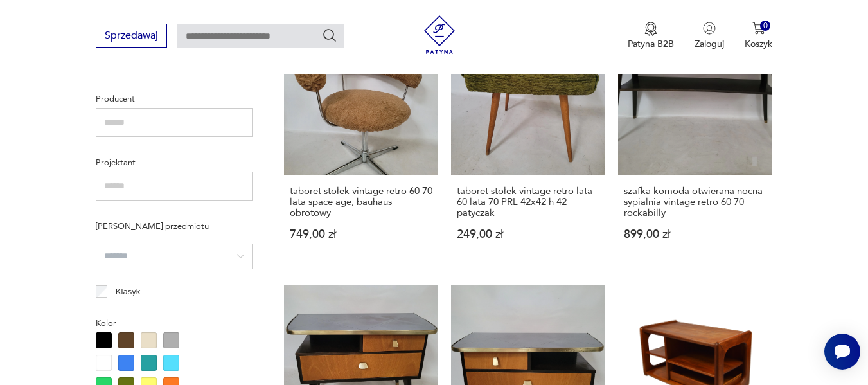 The image size is (868, 385). Describe the element at coordinates (439, 35) in the screenshot. I see `img: Patyna - sklep z meblami i dekoracjami vintage` at that location.